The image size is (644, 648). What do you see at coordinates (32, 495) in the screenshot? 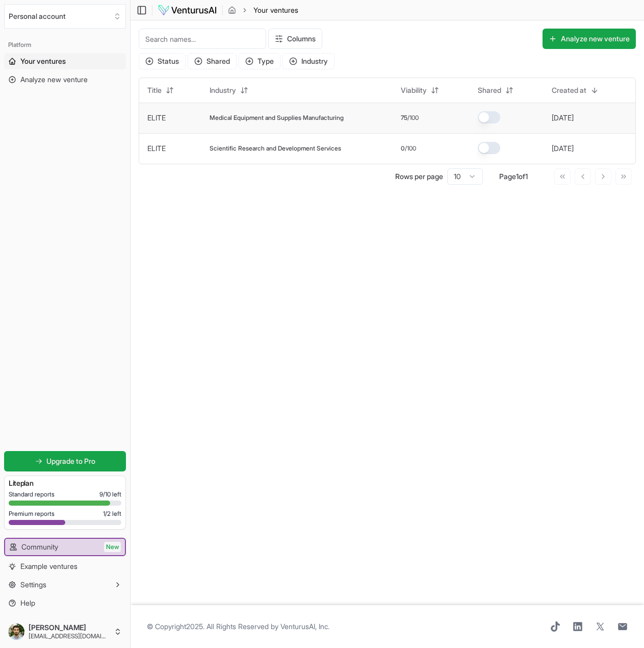
I see `span: Standard reports` at bounding box center [32, 495].